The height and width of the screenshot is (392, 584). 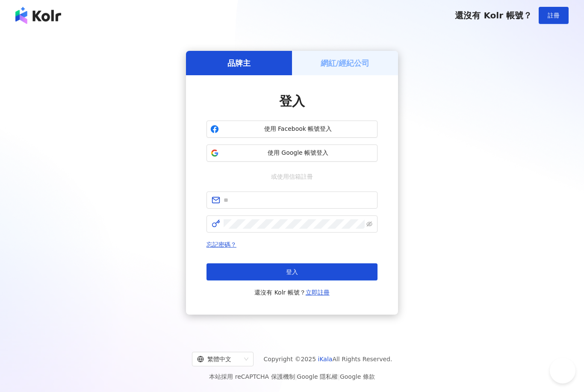 I want to click on img: logo, so click(x=38, y=15).